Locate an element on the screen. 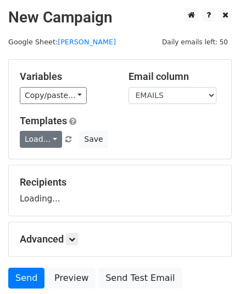 The image size is (240, 294). h5: Variables is located at coordinates (66, 77).